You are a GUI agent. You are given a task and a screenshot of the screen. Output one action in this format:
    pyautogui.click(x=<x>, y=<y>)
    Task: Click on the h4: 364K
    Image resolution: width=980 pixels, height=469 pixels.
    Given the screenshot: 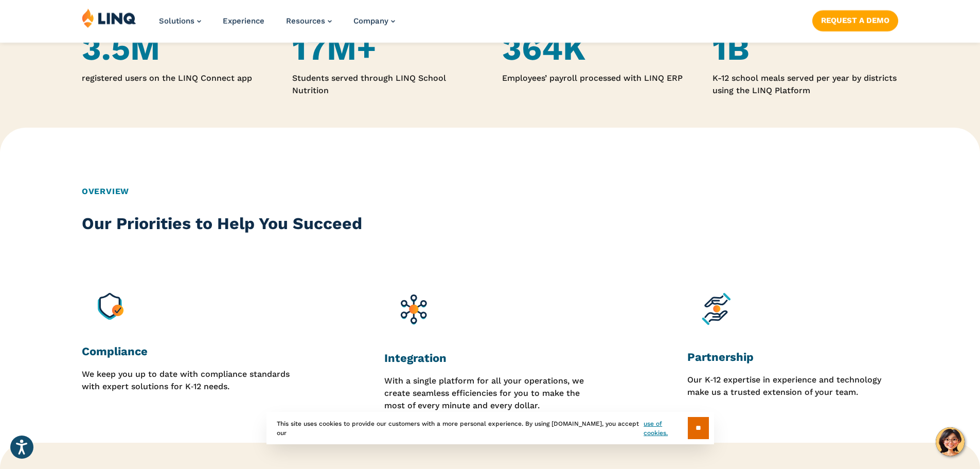 What is the action you would take?
    pyautogui.click(x=595, y=49)
    